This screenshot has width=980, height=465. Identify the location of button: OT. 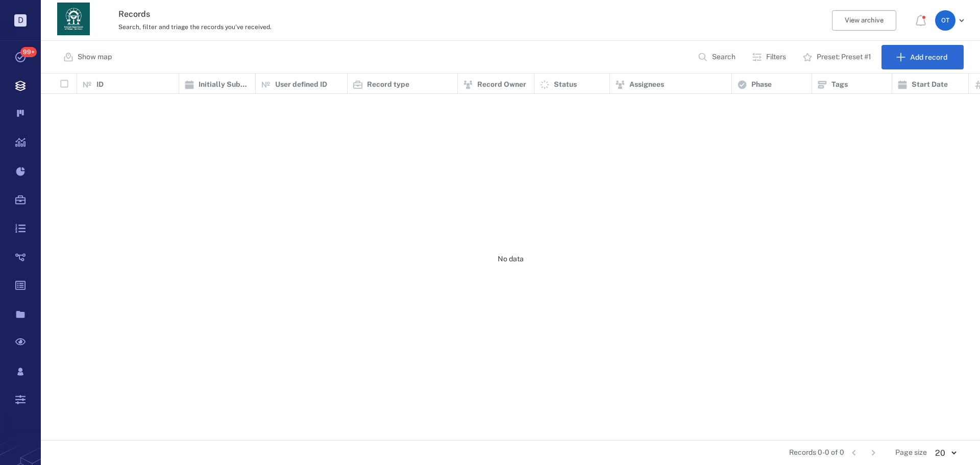
(951, 20).